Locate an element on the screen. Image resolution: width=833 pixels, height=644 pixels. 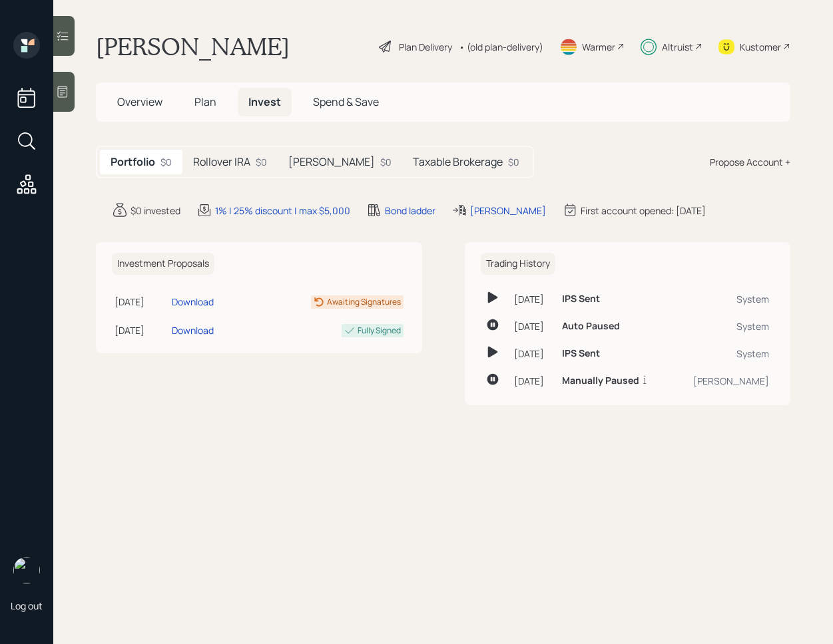
h5: Portfolio is located at coordinates (133, 162).